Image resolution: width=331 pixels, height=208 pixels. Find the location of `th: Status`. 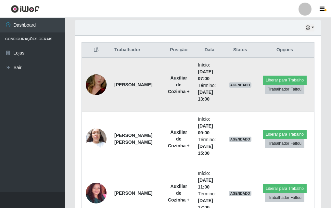

th: Status is located at coordinates (240, 50).